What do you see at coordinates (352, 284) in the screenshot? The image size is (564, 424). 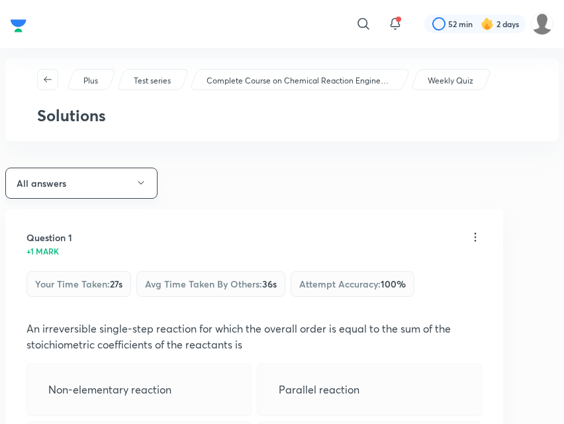 I see `div: Attempt accuracy :` at bounding box center [352, 284].